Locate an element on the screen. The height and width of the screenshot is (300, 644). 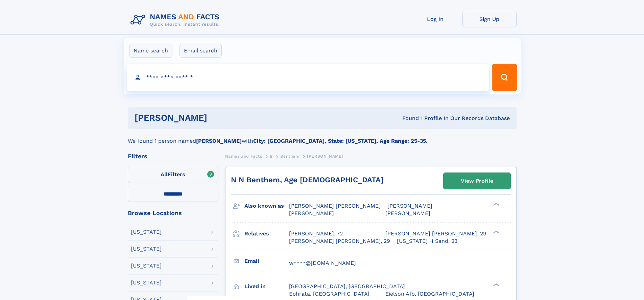
a: B is located at coordinates (271, 156).